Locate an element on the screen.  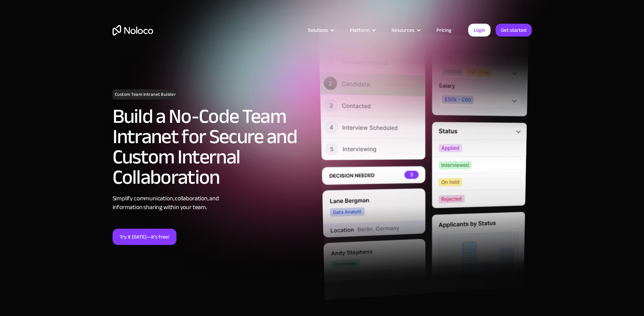
a: Get started is located at coordinates (513, 30).